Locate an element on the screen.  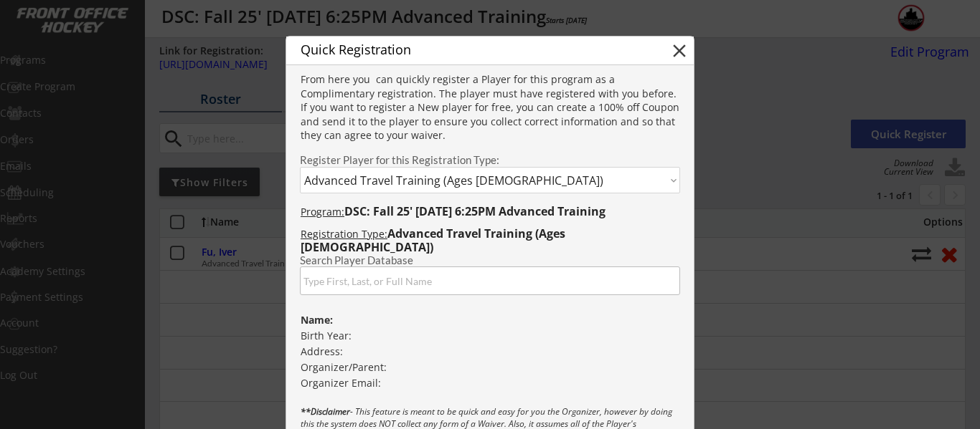
div: Quick Registration is located at coordinates (442, 50).